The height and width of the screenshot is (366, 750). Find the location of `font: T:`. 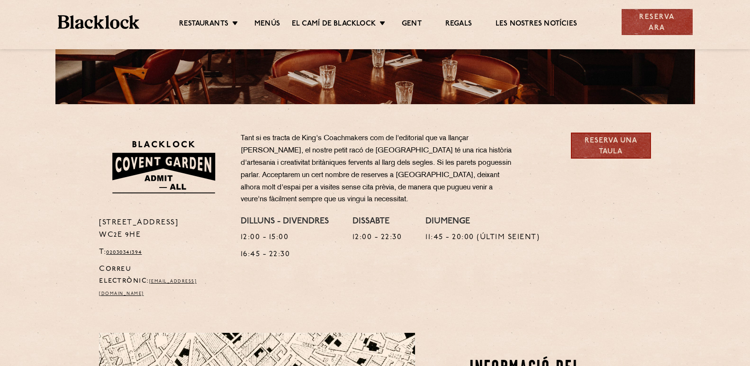

font: T: is located at coordinates (102, 252).